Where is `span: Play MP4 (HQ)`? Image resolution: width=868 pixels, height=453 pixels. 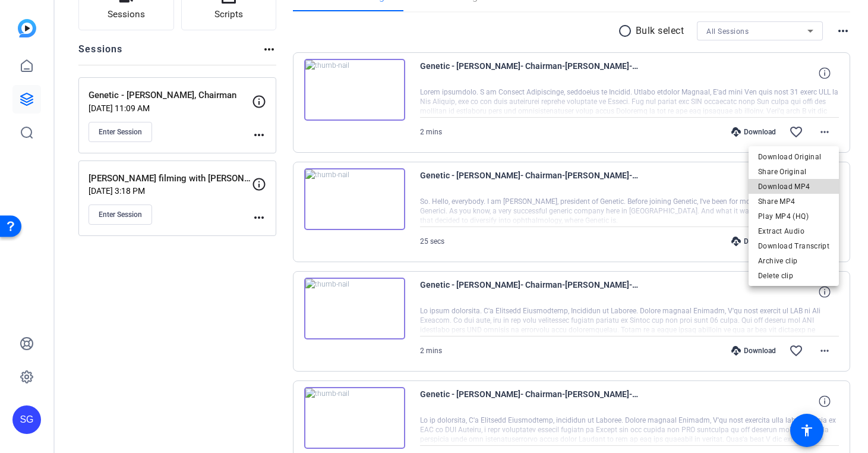
span: Play MP4 (HQ) is located at coordinates (794, 217).